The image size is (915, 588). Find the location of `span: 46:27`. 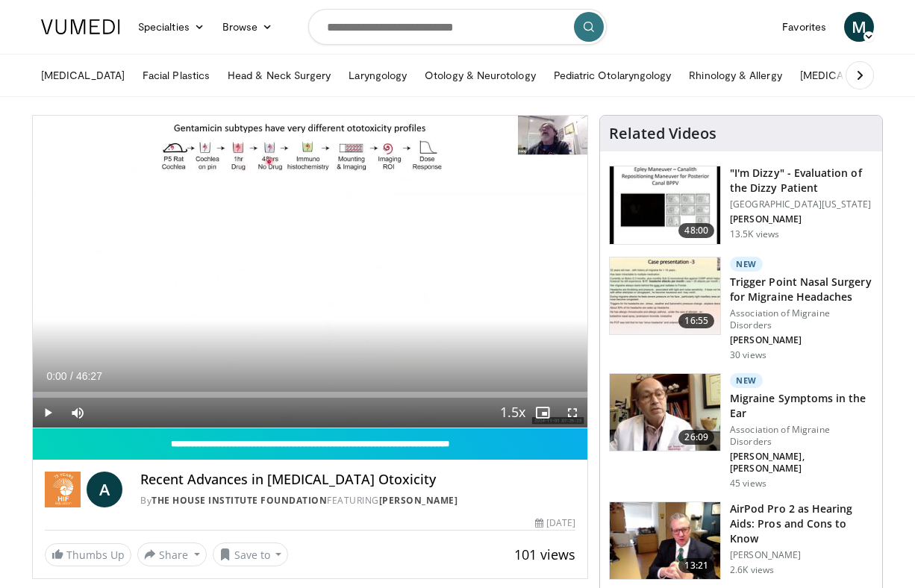

span: 46:27 is located at coordinates (89, 376).